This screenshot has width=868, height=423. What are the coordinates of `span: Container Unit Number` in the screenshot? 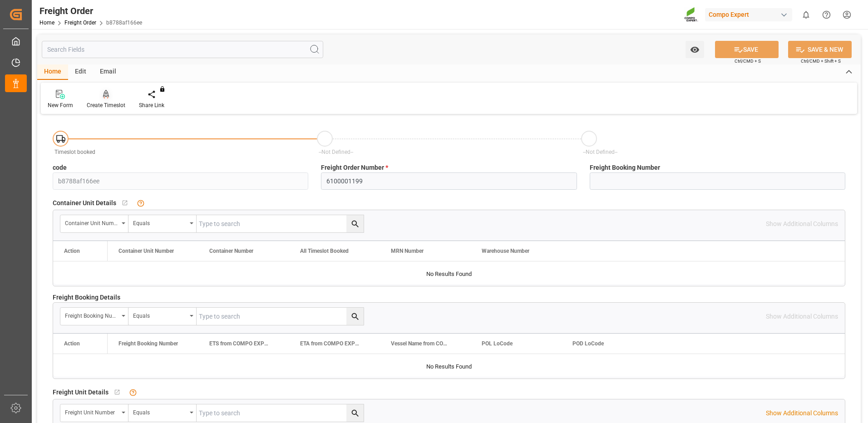 It's located at (146, 251).